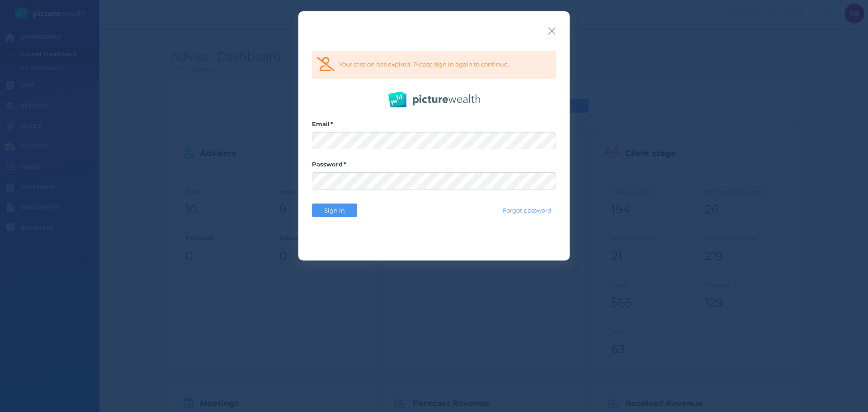  I want to click on button: Forgot password, so click(527, 211).